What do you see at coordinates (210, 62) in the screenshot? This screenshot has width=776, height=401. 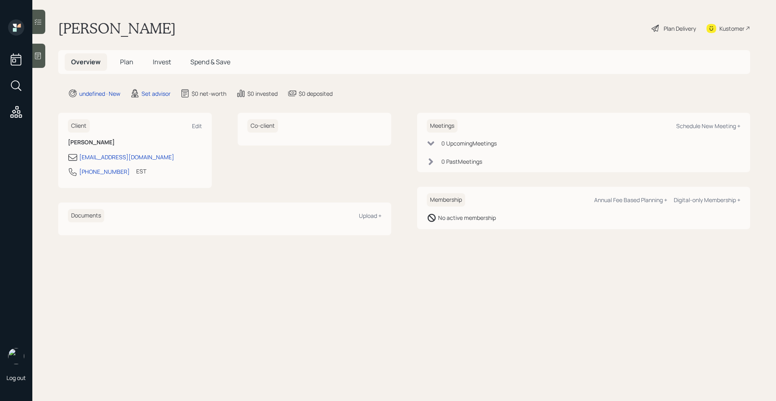 I see `span: Spend & Save` at bounding box center [210, 62].